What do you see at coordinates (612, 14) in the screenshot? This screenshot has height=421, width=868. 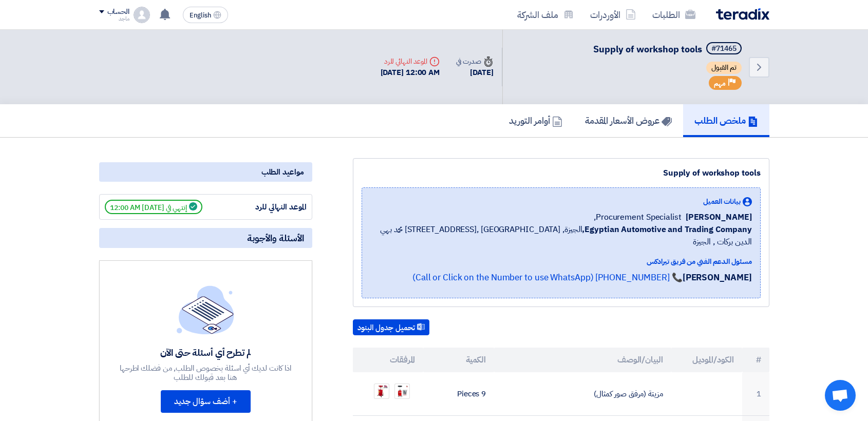 I see `a: الأوردرات` at bounding box center [612, 14].